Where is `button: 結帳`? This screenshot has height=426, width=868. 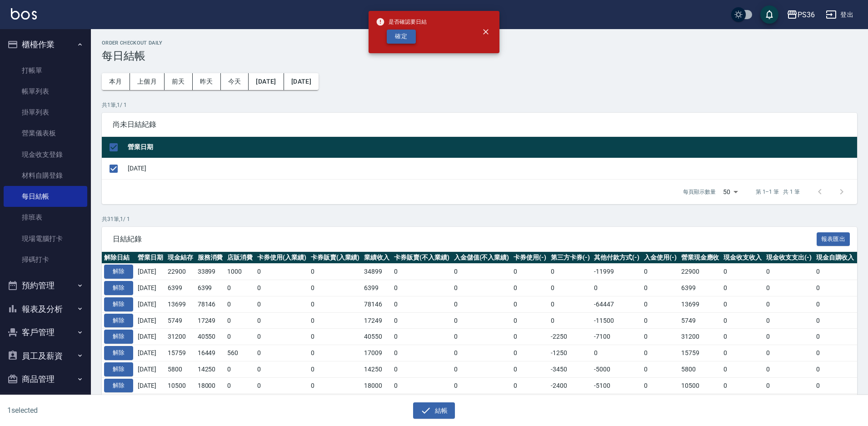 button: 結帳 is located at coordinates (434, 410).